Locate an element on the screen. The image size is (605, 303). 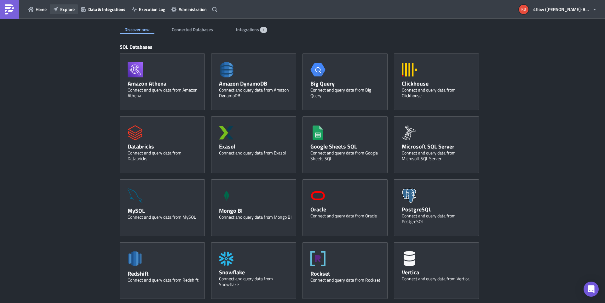
div: Clickhouse is located at coordinates (438, 83).